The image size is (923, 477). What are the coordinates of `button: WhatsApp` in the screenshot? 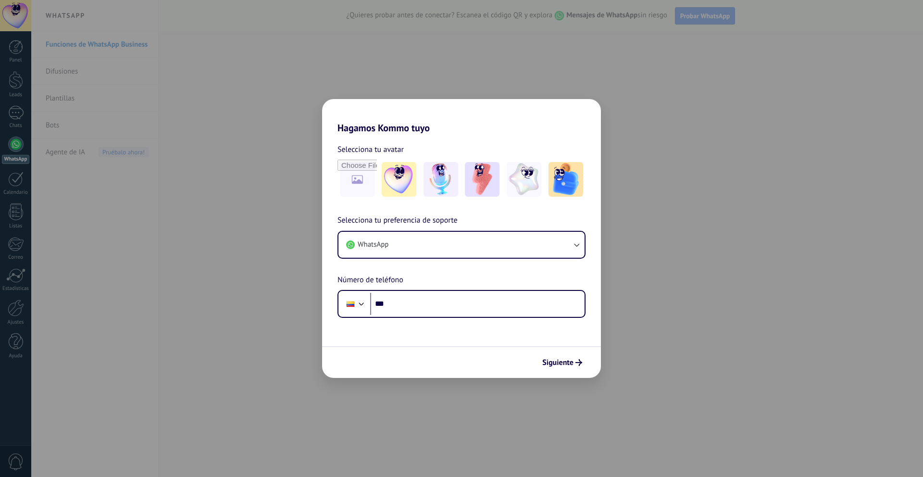 It's located at (462, 245).